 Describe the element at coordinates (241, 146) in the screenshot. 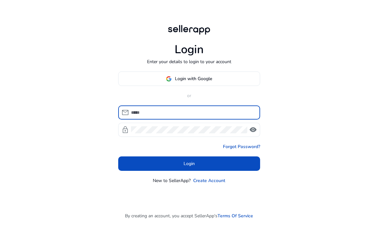

I see `a: Forgot Password?` at that location.